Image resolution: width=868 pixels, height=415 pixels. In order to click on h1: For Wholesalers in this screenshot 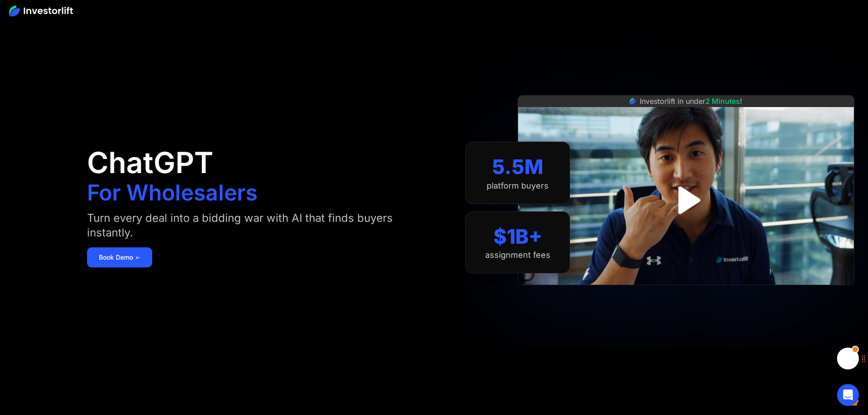, I will do `click(172, 193)`.